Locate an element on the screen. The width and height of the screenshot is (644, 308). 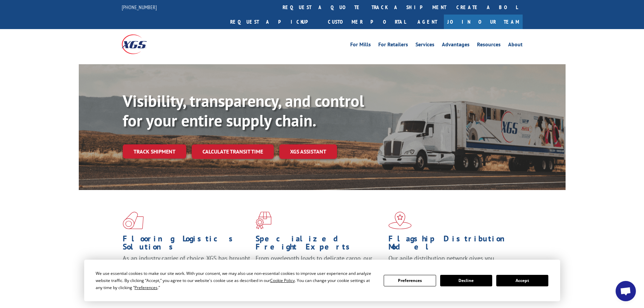
span: Our agile distribution network gives you nationwide inventory management on demand. is located at coordinates (451, 262).